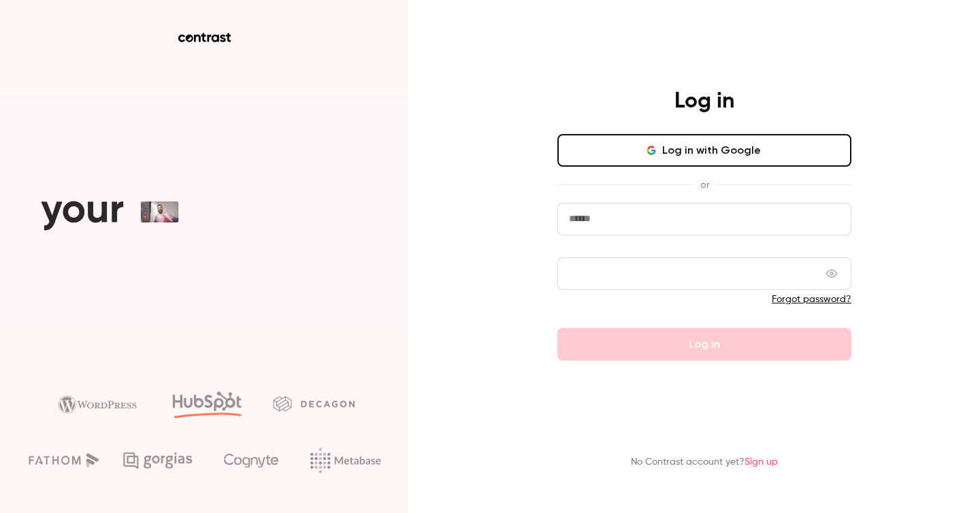 The width and height of the screenshot is (980, 513). I want to click on h4: Log in, so click(705, 102).